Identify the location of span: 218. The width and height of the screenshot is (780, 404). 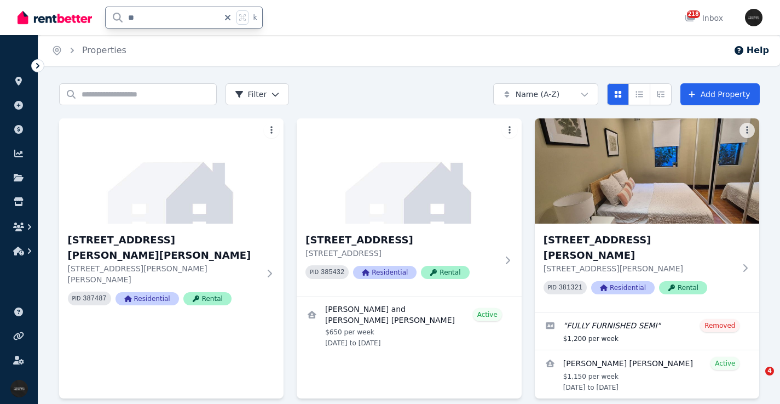
(694, 14).